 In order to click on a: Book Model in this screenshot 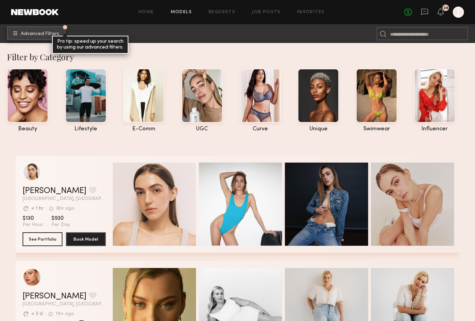, I will do `click(86, 239)`.